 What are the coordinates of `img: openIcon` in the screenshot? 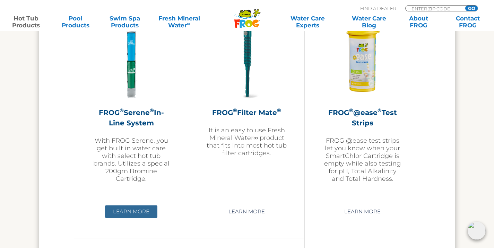 It's located at (477, 231).